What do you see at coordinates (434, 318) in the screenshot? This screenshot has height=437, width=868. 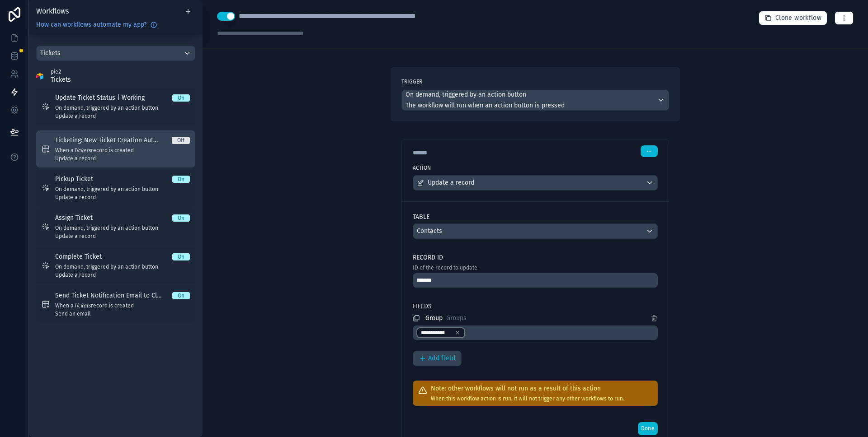 I see `span: Group` at bounding box center [434, 318].